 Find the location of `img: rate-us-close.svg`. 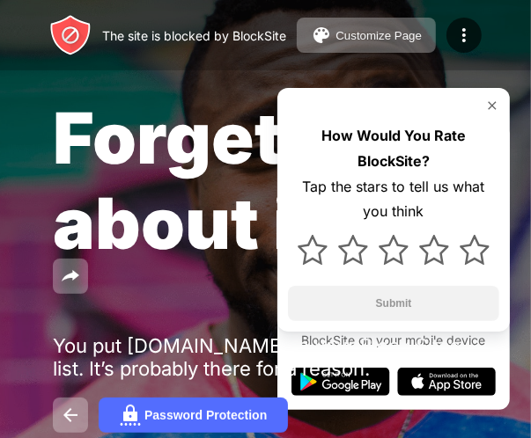

img: rate-us-close.svg is located at coordinates (492, 106).